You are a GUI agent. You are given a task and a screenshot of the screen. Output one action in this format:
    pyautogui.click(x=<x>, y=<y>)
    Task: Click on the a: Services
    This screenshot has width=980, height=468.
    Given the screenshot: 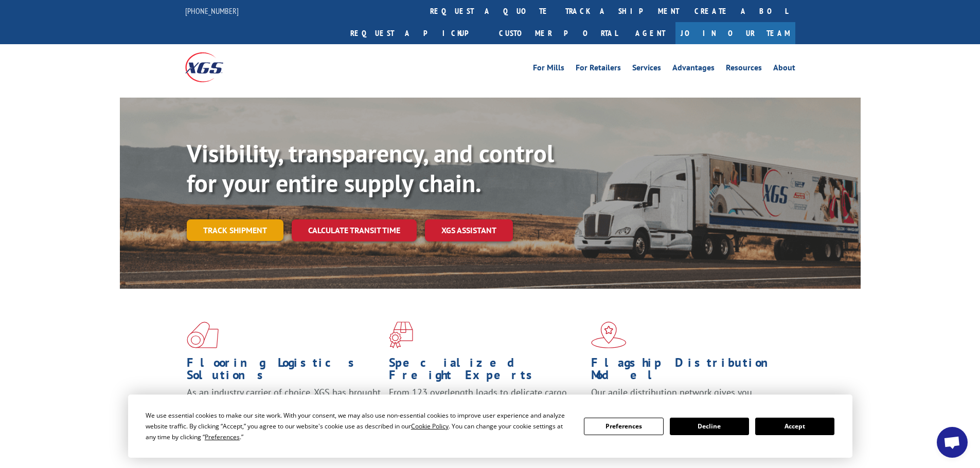 What is the action you would take?
    pyautogui.click(x=647, y=69)
    